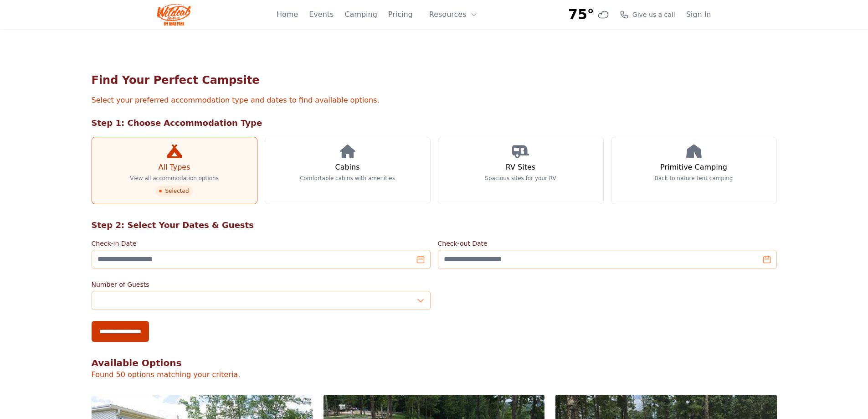  I want to click on p: Found 50 options matching your criteria., so click(434, 375).